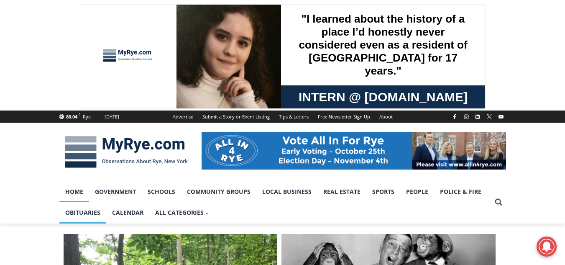 The image size is (565, 265). I want to click on a: People, so click(417, 192).